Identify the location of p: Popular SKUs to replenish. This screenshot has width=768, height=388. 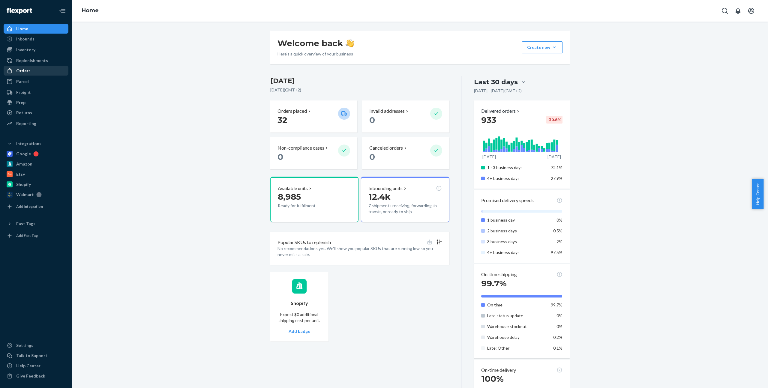
(304, 243).